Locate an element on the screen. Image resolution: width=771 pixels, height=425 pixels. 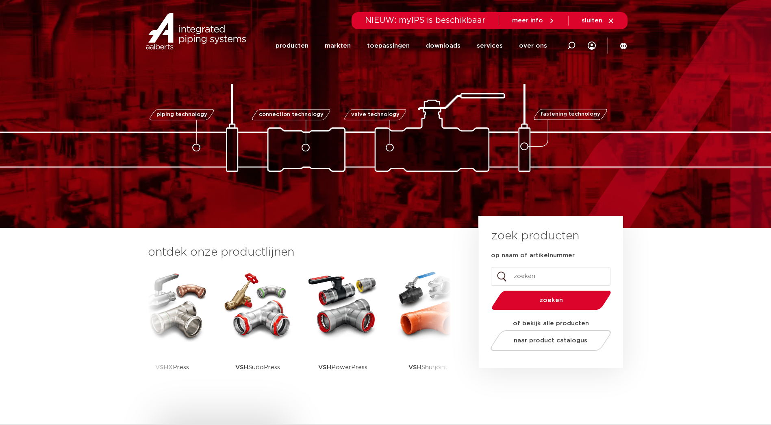
a: VSHXPress is located at coordinates (172, 330).